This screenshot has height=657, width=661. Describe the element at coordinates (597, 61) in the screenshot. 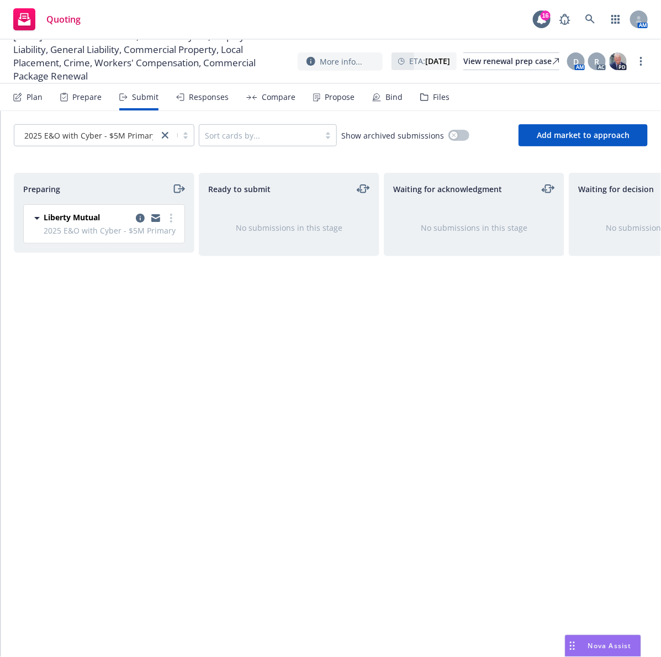

I see `span: R` at that location.